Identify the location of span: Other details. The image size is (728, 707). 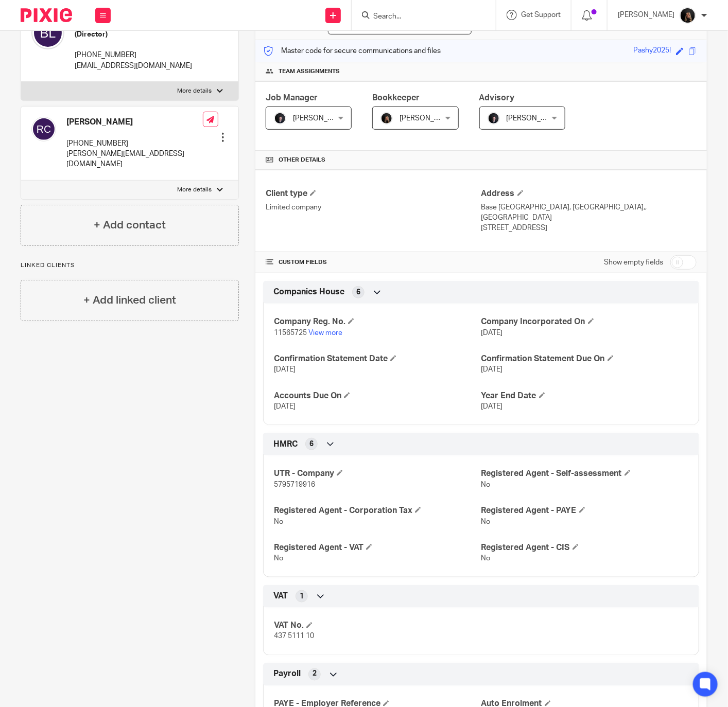
(301, 160).